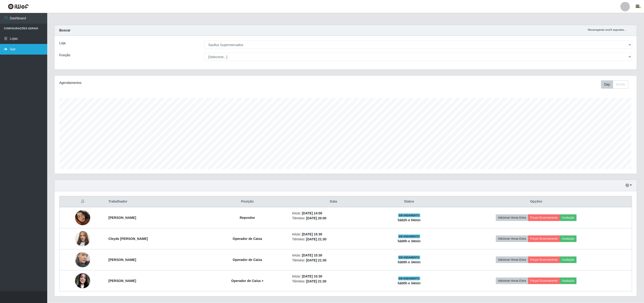 Image resolution: width=644 pixels, height=303 pixels. What do you see at coordinates (248, 281) in the screenshot?
I see `strong: Operador de Caixa +` at bounding box center [248, 281].